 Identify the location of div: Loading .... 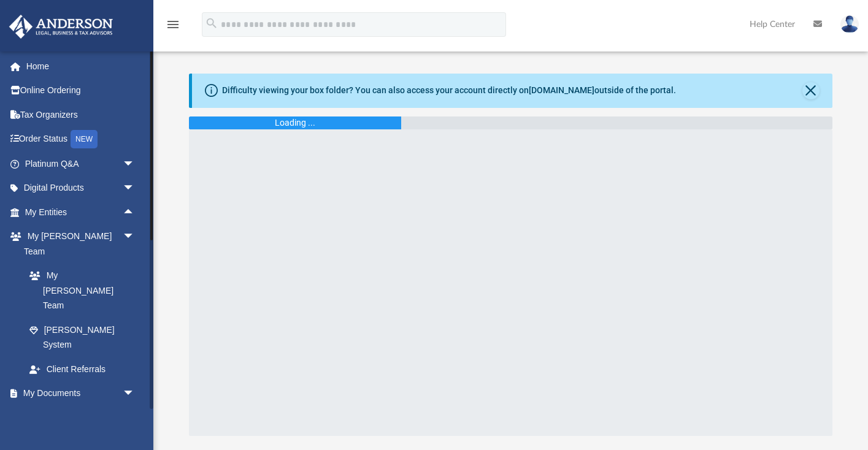
(295, 123).